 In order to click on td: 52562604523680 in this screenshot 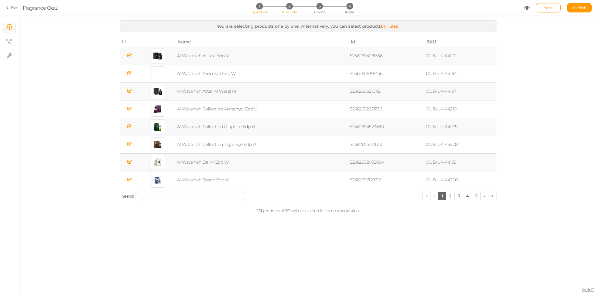, I will do `click(387, 127)`.